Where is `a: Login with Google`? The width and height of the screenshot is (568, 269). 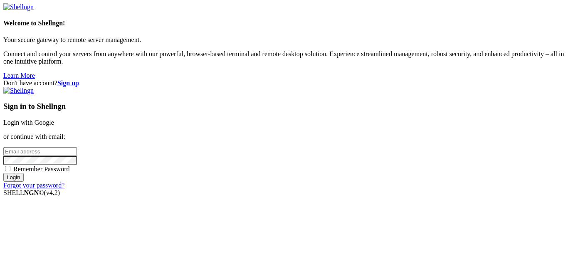 a: Login with Google is located at coordinates (29, 122).